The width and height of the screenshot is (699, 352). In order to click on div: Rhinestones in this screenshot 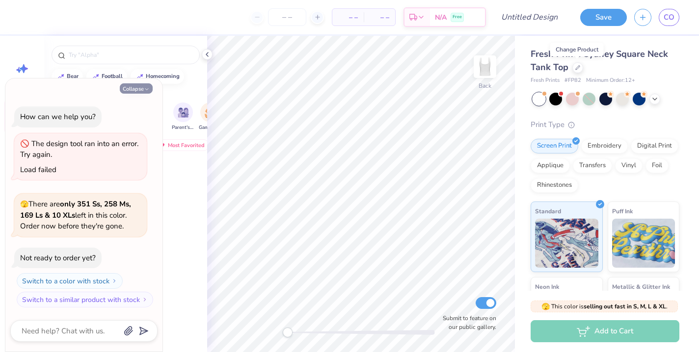, I will do `click(554, 186)`.